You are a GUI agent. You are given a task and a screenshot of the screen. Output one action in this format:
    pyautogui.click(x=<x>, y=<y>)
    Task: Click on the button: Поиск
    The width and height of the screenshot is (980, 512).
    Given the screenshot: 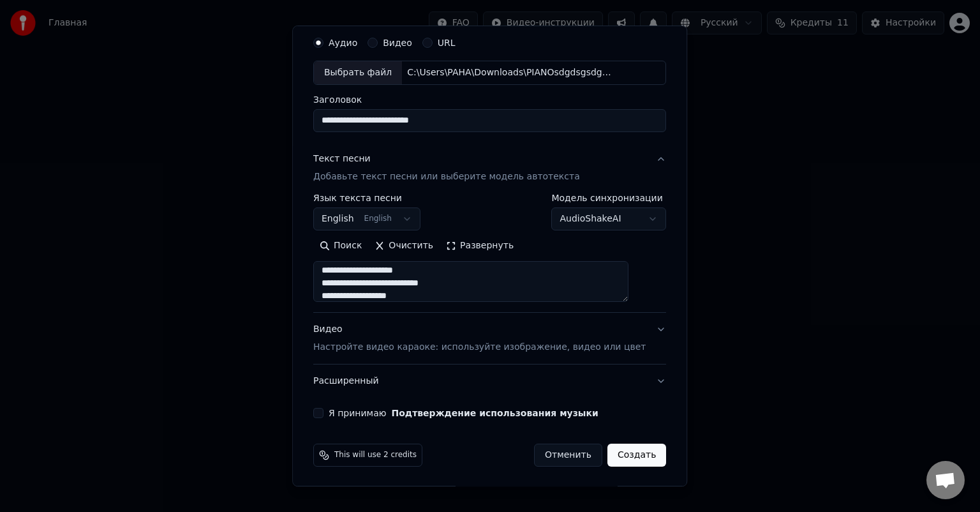 What is the action you would take?
    pyautogui.click(x=341, y=246)
    